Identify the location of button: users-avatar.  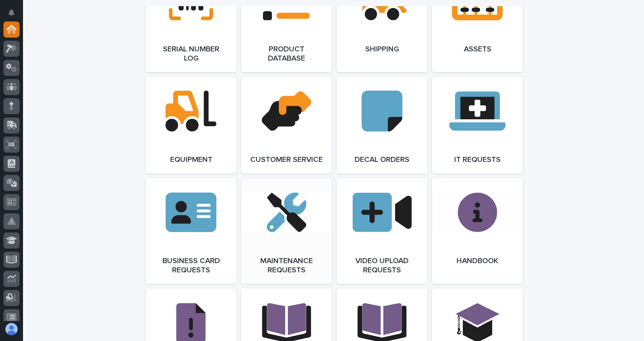
(11, 329).